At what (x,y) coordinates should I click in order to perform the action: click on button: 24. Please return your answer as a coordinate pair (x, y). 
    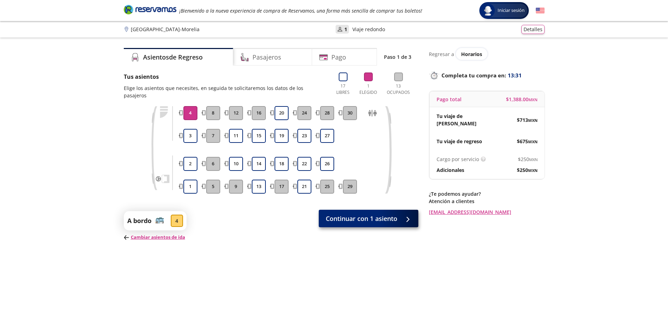
    Looking at the image, I should click on (304, 113).